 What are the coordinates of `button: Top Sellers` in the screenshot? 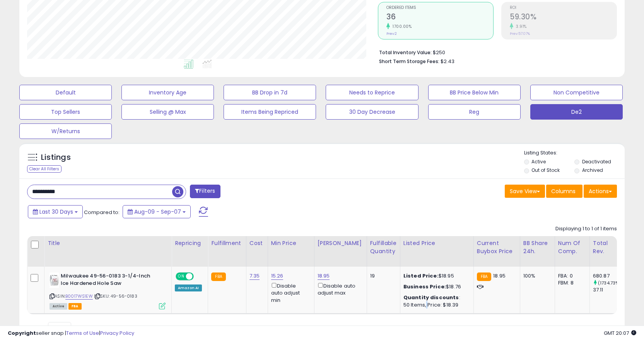 It's located at (66, 112).